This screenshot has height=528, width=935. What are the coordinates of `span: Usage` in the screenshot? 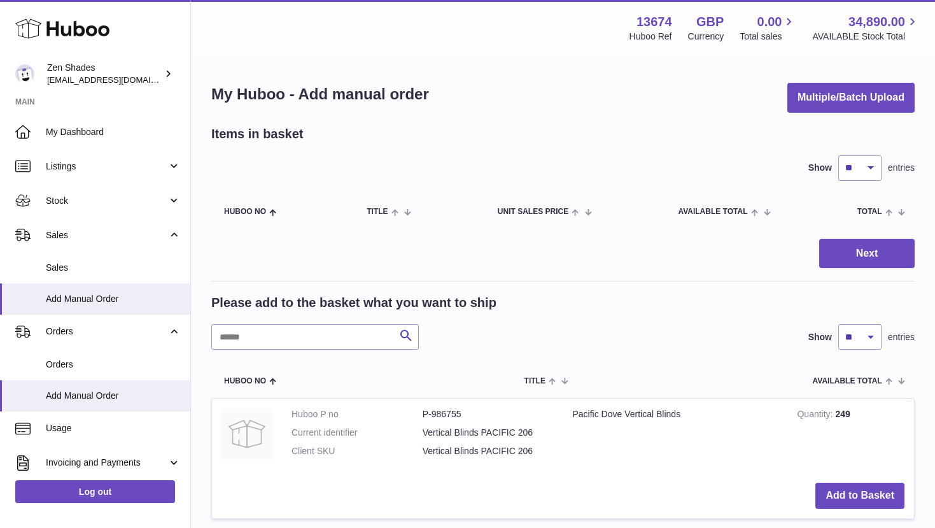 It's located at (113, 428).